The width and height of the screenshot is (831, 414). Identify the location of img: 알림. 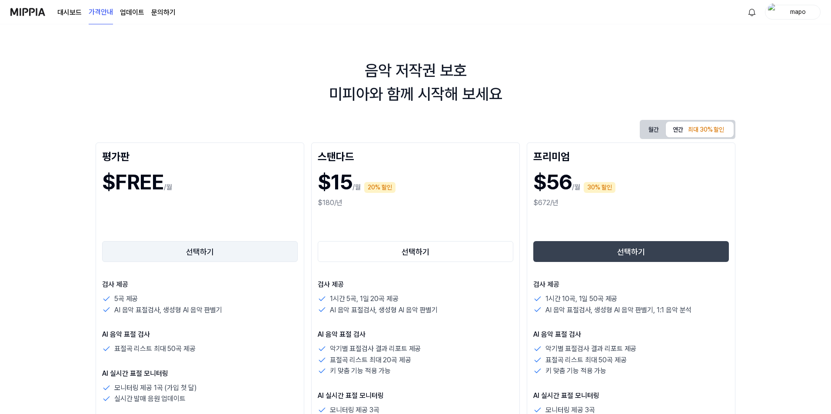
(752, 12).